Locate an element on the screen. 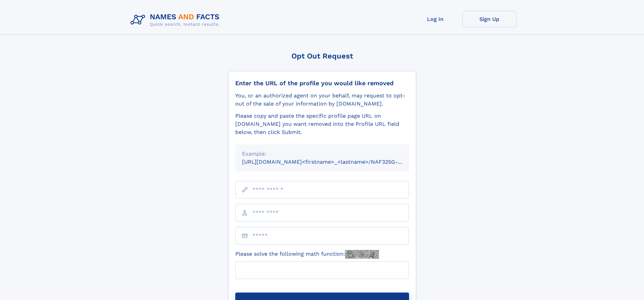 The height and width of the screenshot is (300, 644). a: Sign Up is located at coordinates (489, 19).